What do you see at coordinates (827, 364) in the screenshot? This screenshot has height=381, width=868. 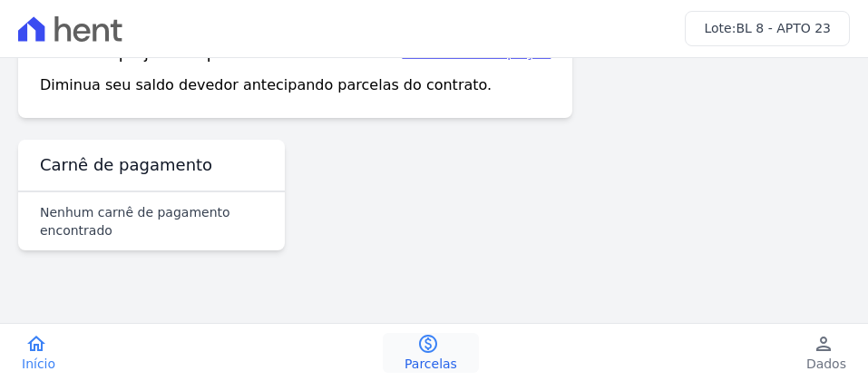 I see `span: Dados` at bounding box center [827, 364].